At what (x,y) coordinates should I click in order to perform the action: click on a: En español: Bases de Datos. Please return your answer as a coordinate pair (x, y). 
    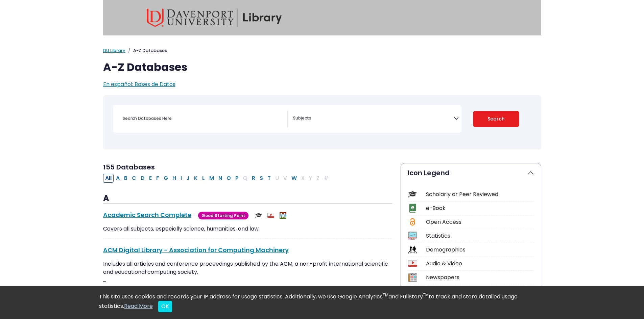
    Looking at the image, I should click on (140, 84).